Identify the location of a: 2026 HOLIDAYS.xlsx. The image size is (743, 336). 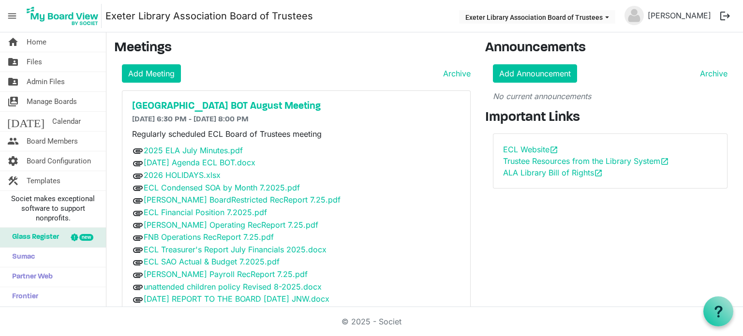
(182, 175).